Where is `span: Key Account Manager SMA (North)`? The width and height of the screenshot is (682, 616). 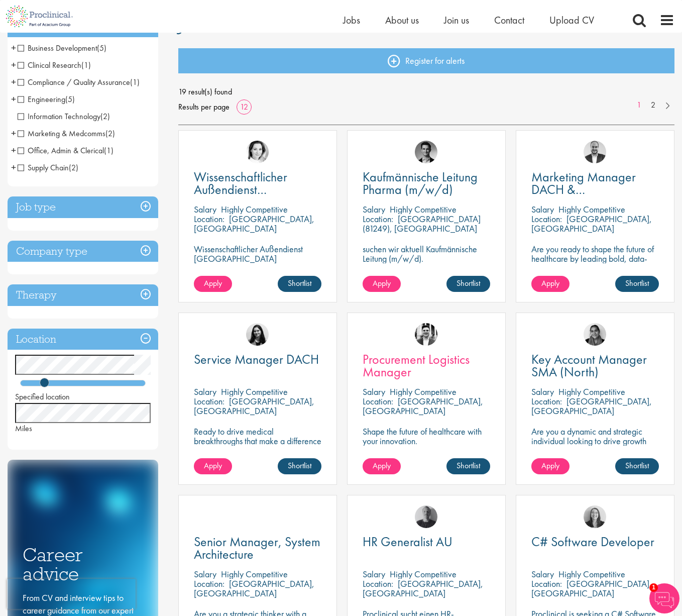 span: Key Account Manager SMA (North) is located at coordinates (590, 365).